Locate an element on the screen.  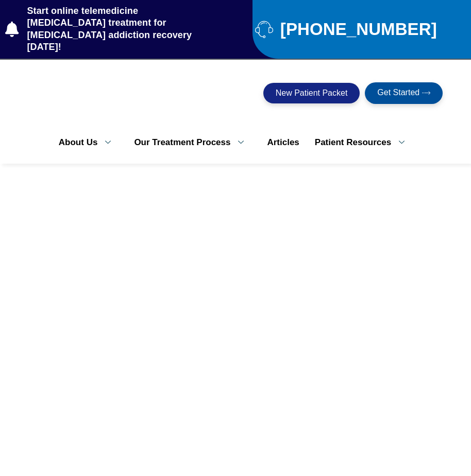
a: Articles is located at coordinates (283, 142).